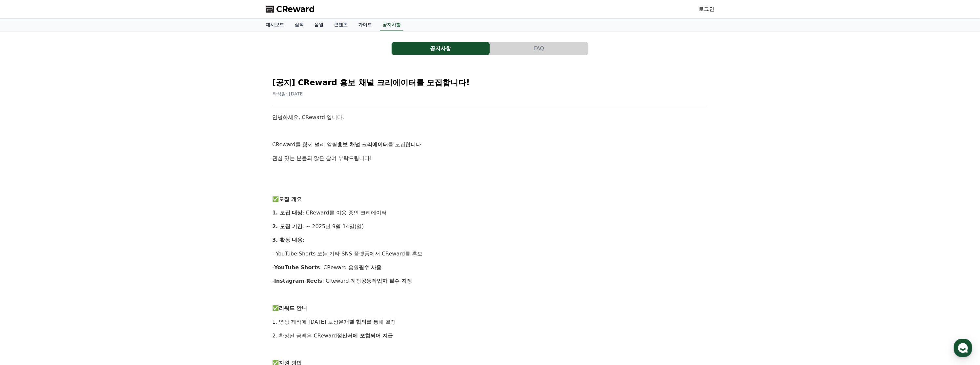  Describe the element at coordinates (490, 213) in the screenshot. I see `p: : CReward를 이용 중인 크리에이터` at that location.